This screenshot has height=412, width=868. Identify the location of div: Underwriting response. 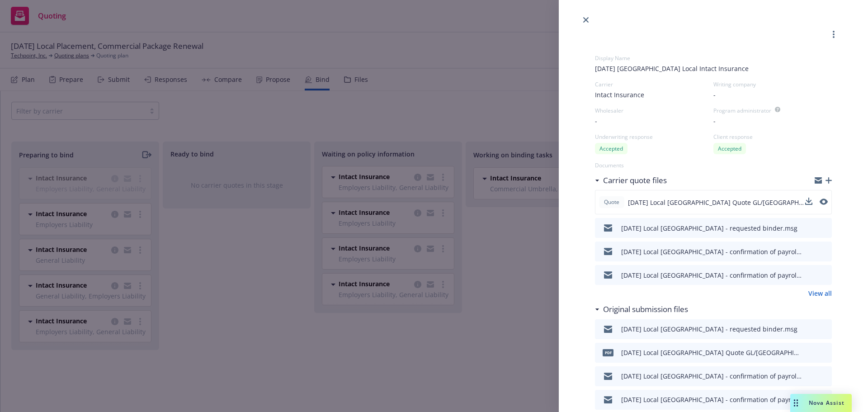
(654, 137).